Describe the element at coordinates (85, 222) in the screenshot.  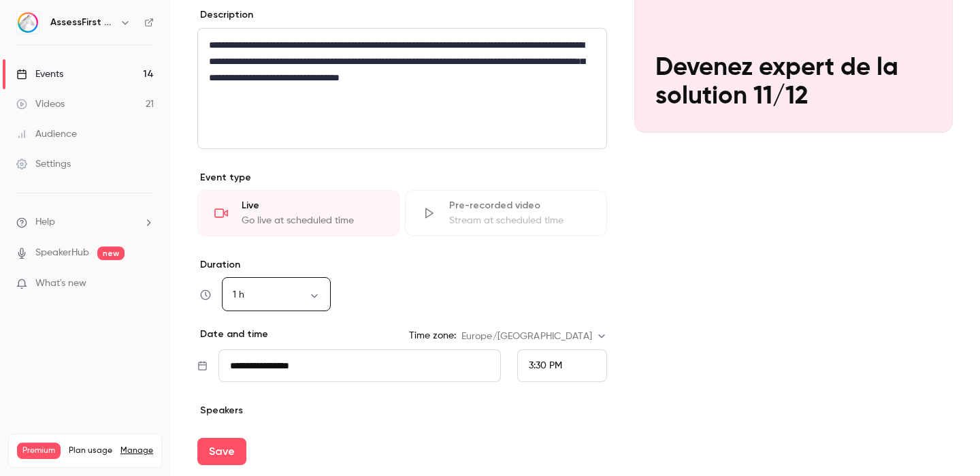
I see `li: help-dropdown-opener` at that location.